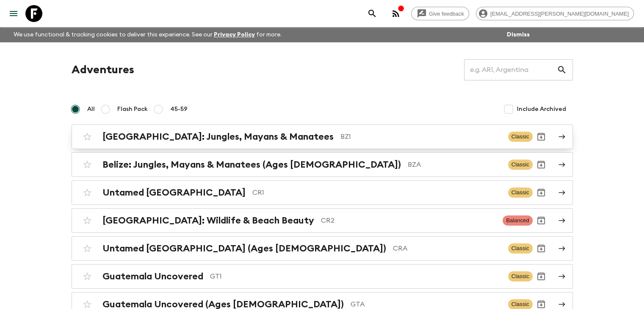  What do you see at coordinates (103, 70) in the screenshot?
I see `h1: Adventures` at bounding box center [103, 70].